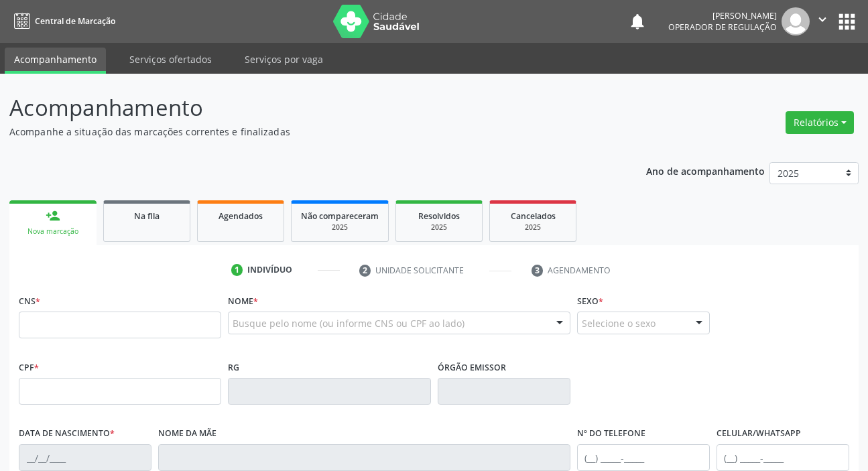 This screenshot has width=868, height=471. Describe the element at coordinates (306, 108) in the screenshot. I see `p: Acompanhamento` at that location.